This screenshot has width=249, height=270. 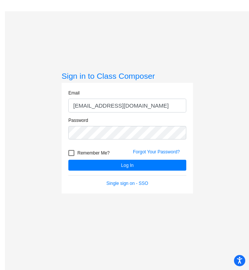 What do you see at coordinates (127, 165) in the screenshot?
I see `button: Log In` at bounding box center [127, 165].